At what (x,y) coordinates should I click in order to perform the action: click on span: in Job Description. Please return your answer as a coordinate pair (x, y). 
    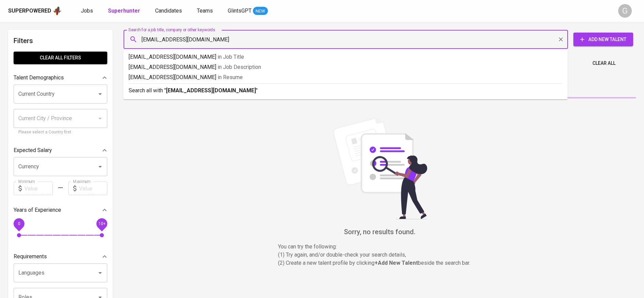
    Looking at the image, I should click on (239, 67).